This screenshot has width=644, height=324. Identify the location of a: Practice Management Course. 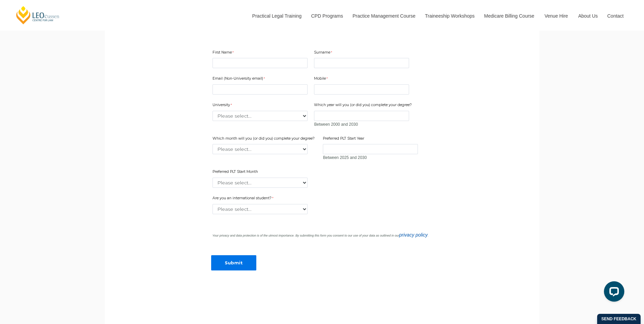
(383, 16).